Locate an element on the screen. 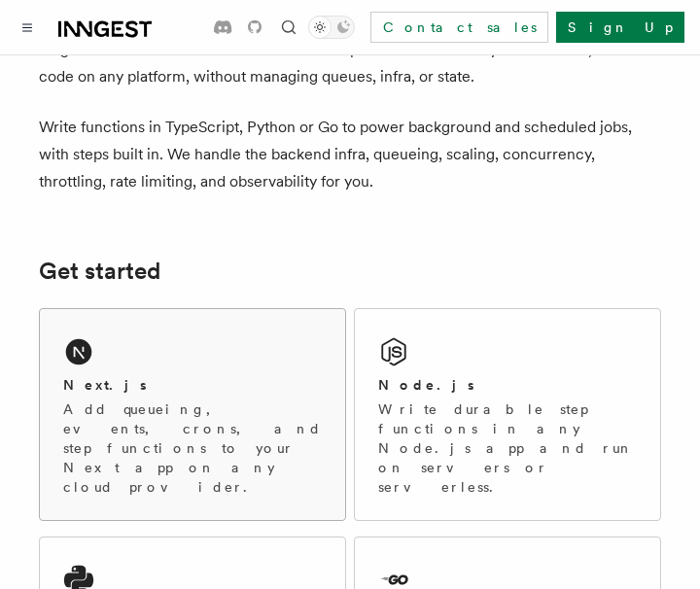 Image resolution: width=700 pixels, height=589 pixels. a: Contact sales is located at coordinates (459, 27).